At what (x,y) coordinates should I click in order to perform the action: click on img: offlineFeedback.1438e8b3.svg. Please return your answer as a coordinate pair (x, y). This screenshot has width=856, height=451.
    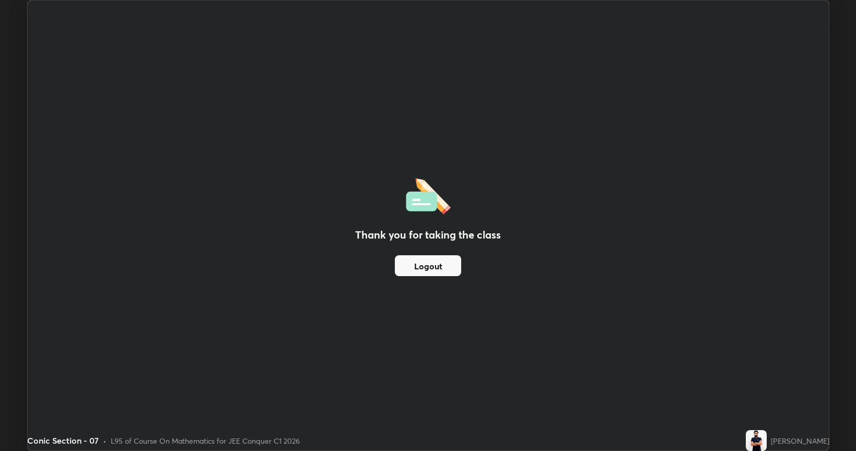
    Looking at the image, I should click on (428, 195).